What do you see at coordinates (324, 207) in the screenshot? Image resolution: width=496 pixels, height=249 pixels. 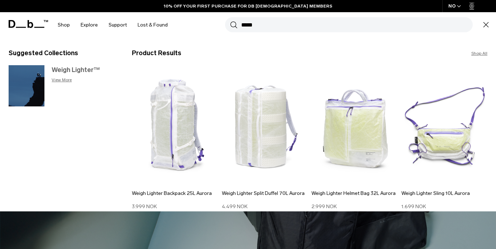 I see `span: 2.999 NOK` at bounding box center [324, 207].